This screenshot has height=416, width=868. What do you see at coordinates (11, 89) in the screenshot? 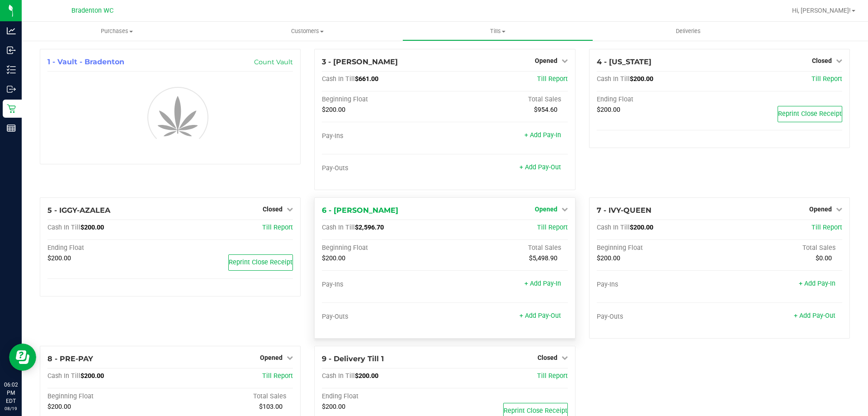
I see `inline-svg: Outbound` at bounding box center [11, 89].